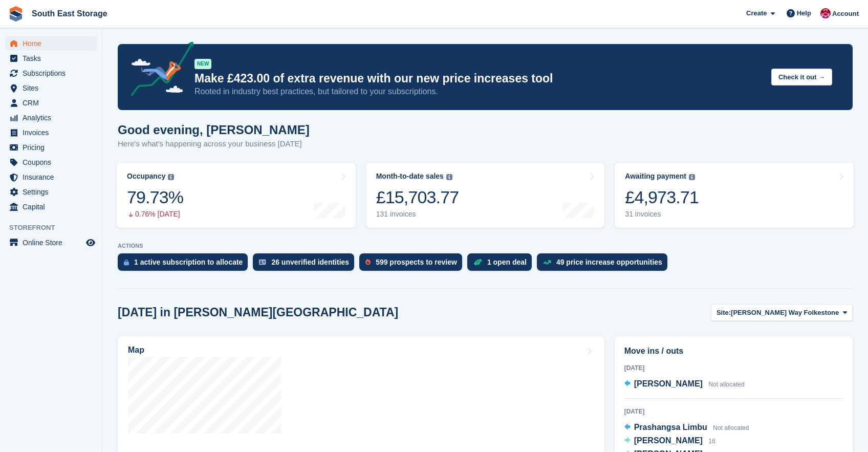 This screenshot has height=452, width=868. Describe the element at coordinates (724, 313) in the screenshot. I see `span: Site:` at that location.